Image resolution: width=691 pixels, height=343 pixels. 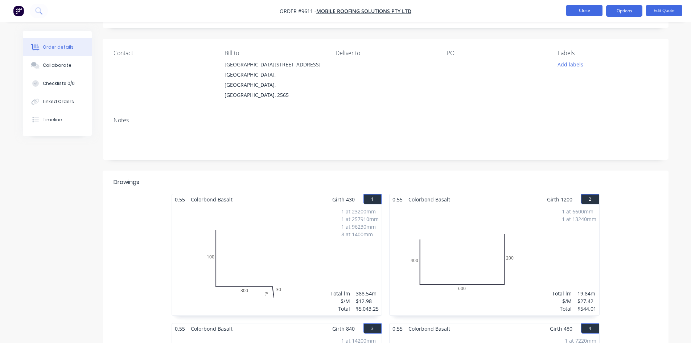 What do you see at coordinates (58, 47) in the screenshot?
I see `div: Order details` at bounding box center [58, 47].